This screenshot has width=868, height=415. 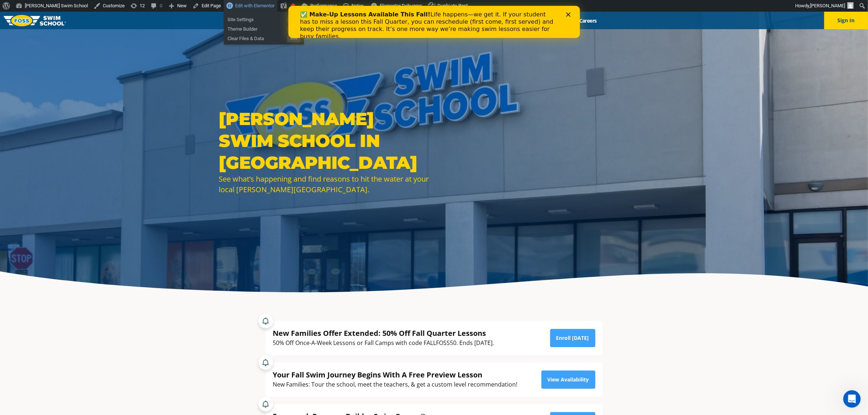 I want to click on span: Clear Files & Data, so click(x=257, y=38).